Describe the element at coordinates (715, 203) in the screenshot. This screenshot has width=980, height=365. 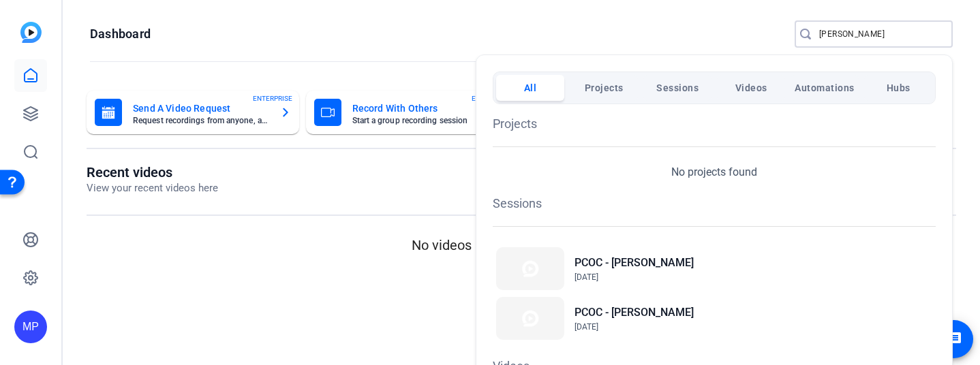
I see `h1: Sessions` at that location.